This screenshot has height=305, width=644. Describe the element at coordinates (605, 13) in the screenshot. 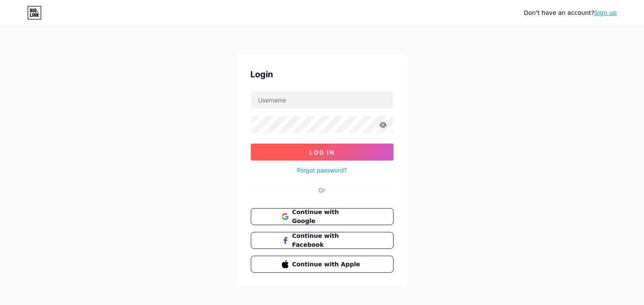

I see `a: Sign up` at that location.